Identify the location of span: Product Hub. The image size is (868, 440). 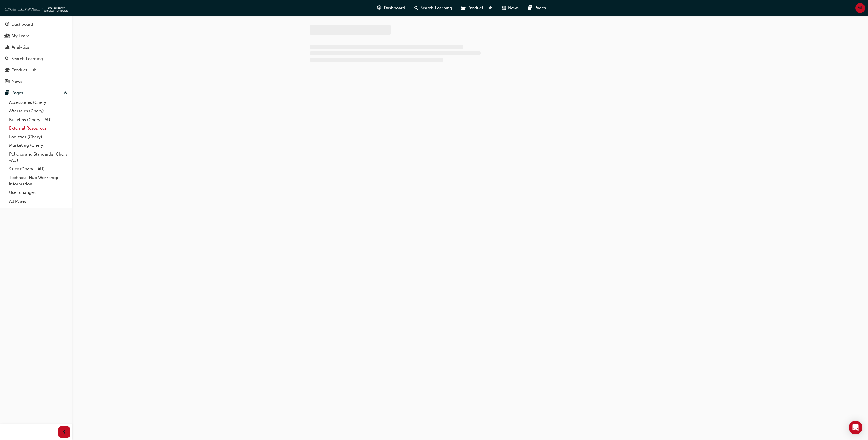
(480, 8).